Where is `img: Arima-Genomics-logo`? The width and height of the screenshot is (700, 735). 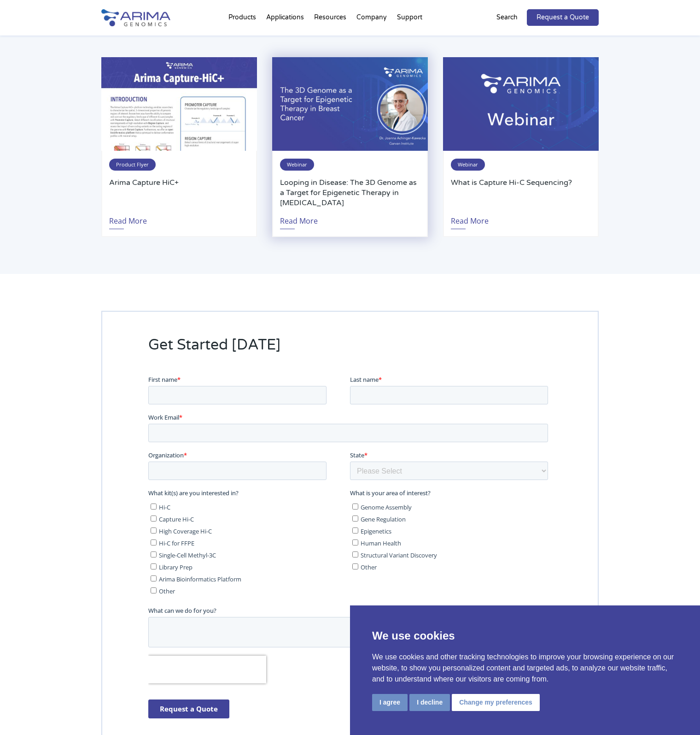 img: Arima-Genomics-logo is located at coordinates (136, 17).